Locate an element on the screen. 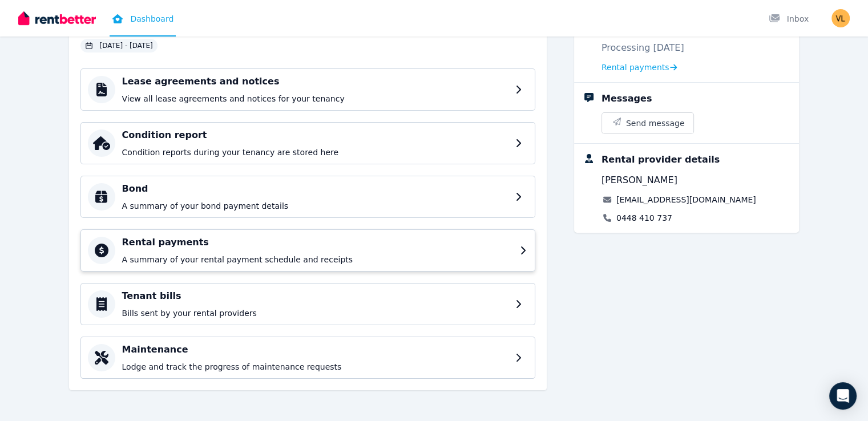 This screenshot has height=421, width=868. h4: Rental payments is located at coordinates (317, 243).